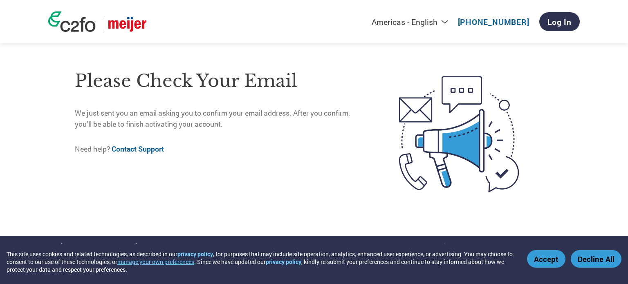 The width and height of the screenshot is (628, 284). I want to click on h1: Please check your email, so click(219, 81).